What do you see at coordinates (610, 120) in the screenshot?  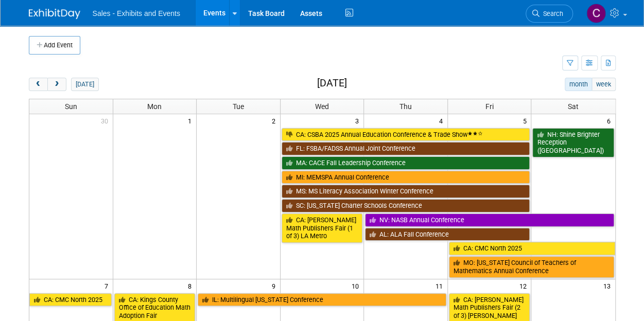 I see `span: 6` at bounding box center [610, 120].